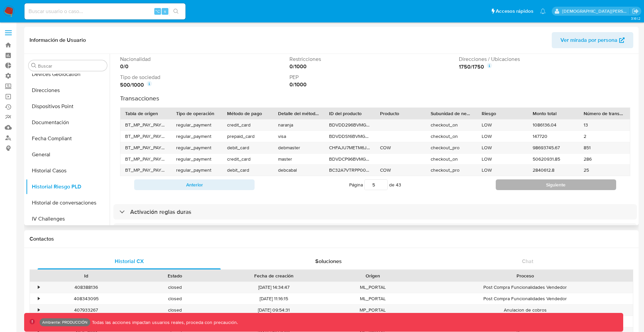 This screenshot has width=644, height=332. What do you see at coordinates (68, 123) in the screenshot?
I see `button: Documentación` at bounding box center [68, 123].